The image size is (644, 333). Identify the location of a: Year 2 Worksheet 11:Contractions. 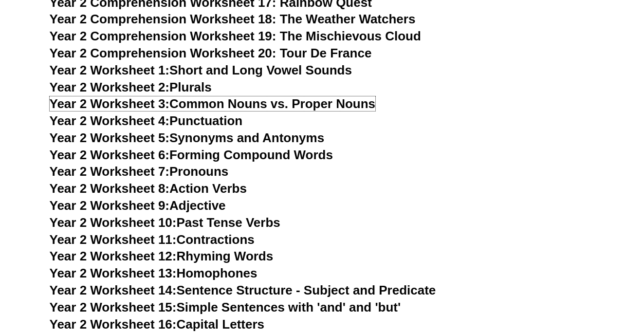
(152, 239).